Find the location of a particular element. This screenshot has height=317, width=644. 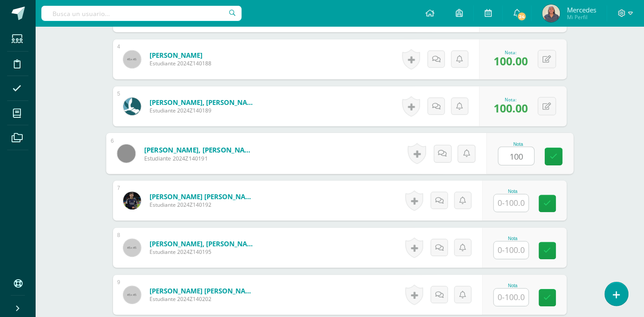

img: a65422c92628302c9dd10201bcb39319.png is located at coordinates (132, 200).